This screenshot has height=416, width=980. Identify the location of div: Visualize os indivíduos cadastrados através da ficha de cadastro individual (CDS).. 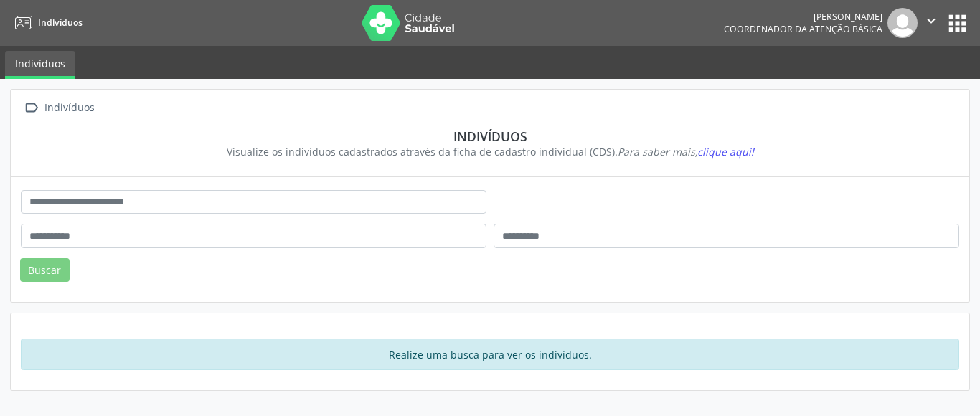
(490, 151).